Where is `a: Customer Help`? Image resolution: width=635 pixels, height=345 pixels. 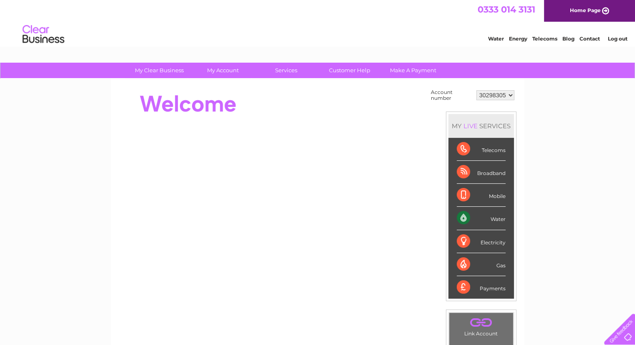
a: Customer Help is located at coordinates (350, 70).